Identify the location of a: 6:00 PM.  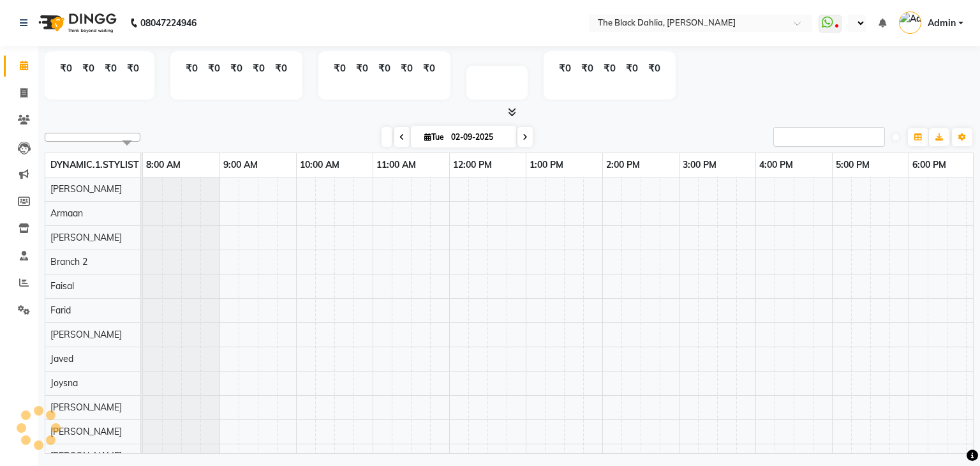
(929, 165).